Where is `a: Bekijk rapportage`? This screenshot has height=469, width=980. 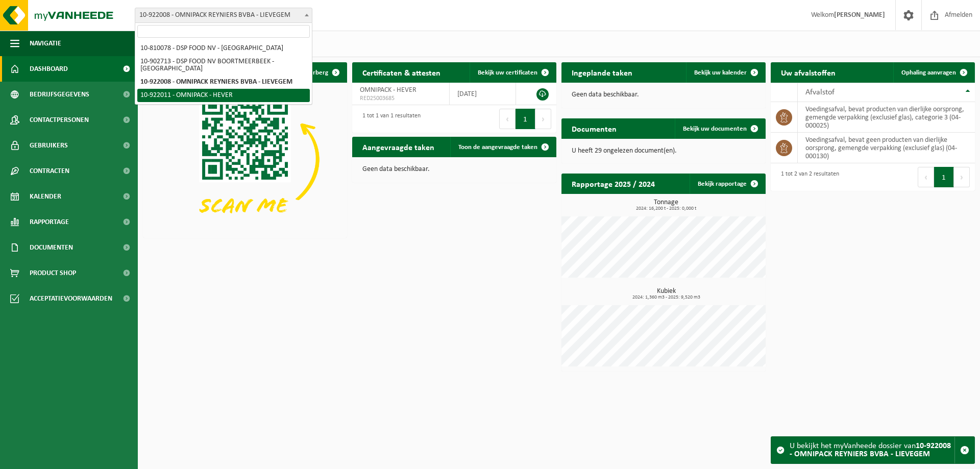
a: Bekijk rapportage is located at coordinates (727, 184).